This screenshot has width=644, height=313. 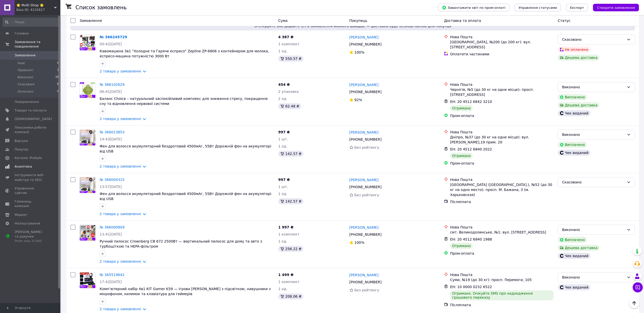 What do you see at coordinates (181, 244) in the screenshot?
I see `span: Ручний пилосос Crownberg CB 672 2500Вт — вертикальний пилосос для дому та авто з турбощіткою та H...` at bounding box center [181, 244].